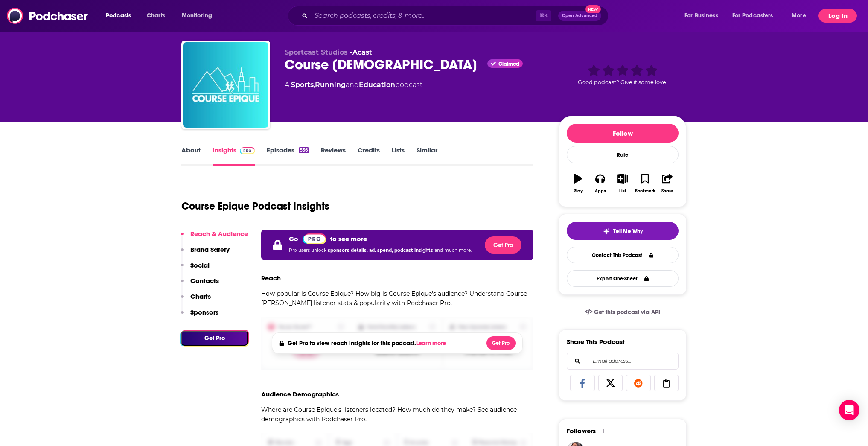 The image size is (868, 446). What do you see at coordinates (191, 156) in the screenshot?
I see `a: About` at bounding box center [191, 156].